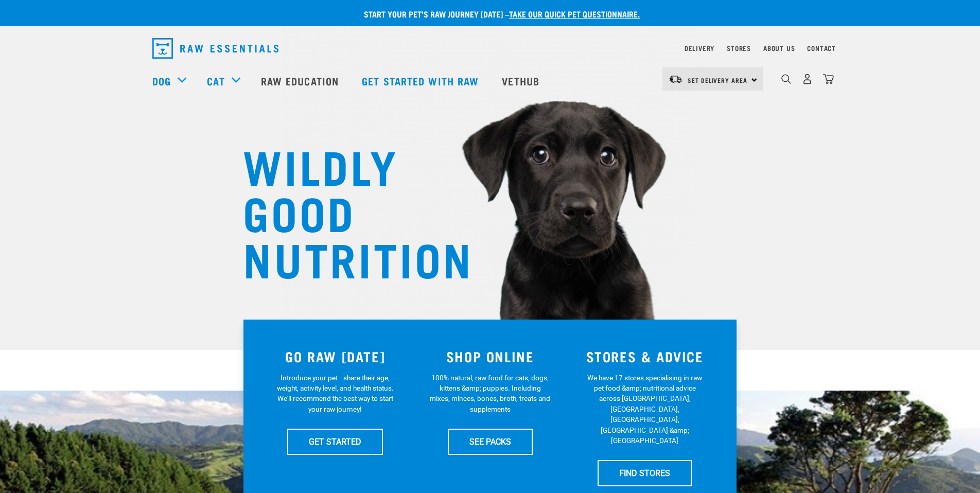  Describe the element at coordinates (216, 81) in the screenshot. I see `a: Cat` at that location.